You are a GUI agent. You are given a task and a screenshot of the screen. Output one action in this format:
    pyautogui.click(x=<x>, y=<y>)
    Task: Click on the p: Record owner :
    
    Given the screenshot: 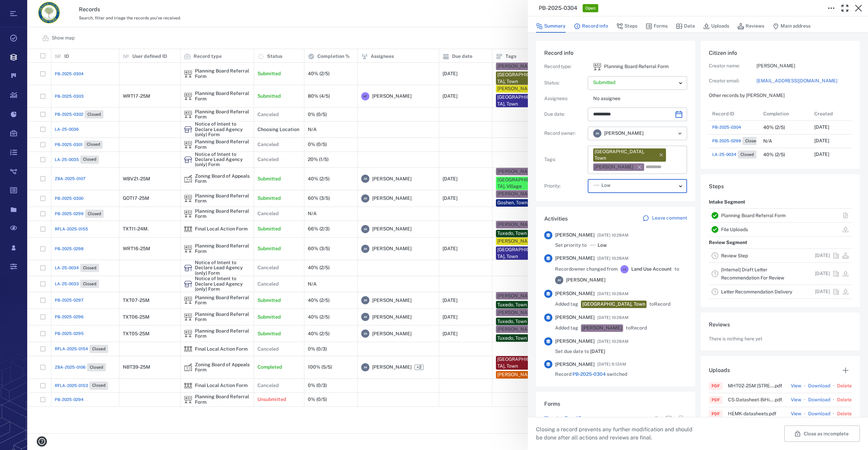 What is the action you would take?
    pyautogui.click(x=565, y=133)
    